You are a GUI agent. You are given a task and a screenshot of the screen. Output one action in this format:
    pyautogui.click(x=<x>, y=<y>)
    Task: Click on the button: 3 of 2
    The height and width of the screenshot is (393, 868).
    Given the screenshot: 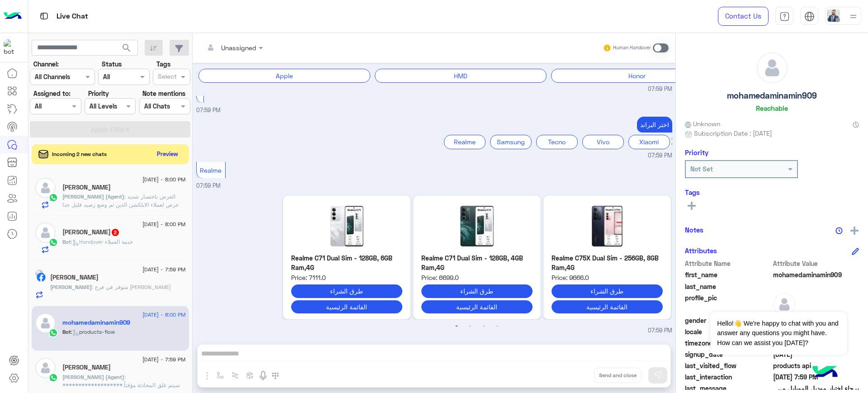 What is the action you would take?
    pyautogui.click(x=484, y=326)
    